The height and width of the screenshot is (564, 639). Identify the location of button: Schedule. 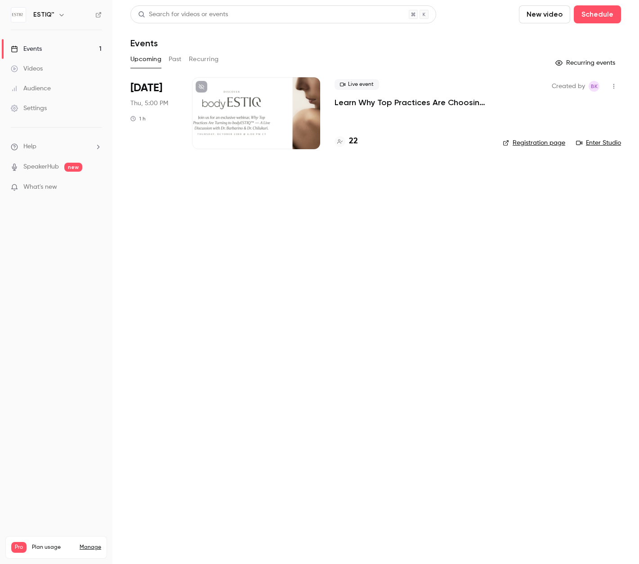
(597, 14).